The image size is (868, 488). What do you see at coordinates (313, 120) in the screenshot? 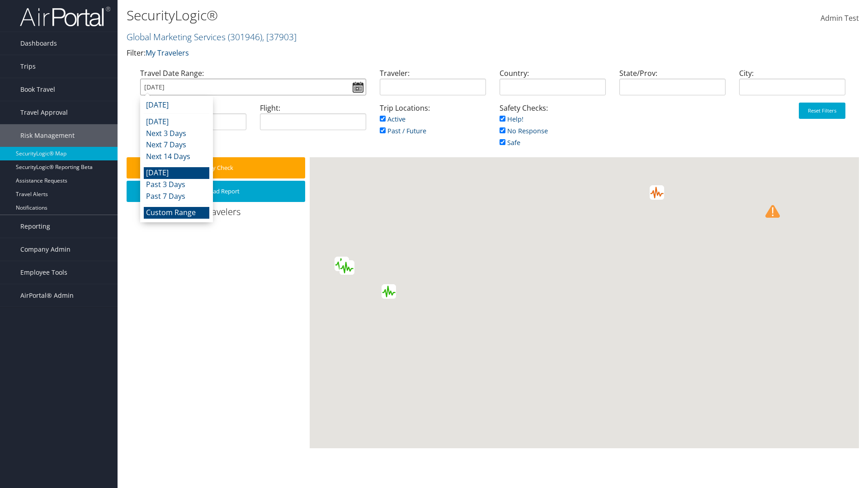
I see `div: Flight:` at bounding box center [313, 120].